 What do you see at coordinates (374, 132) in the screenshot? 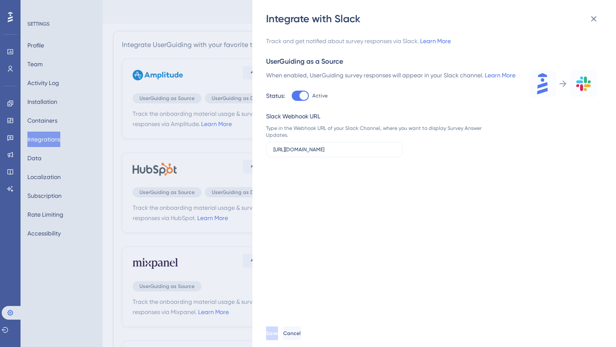
I see `div: Type in the Webhook URL of your Slack Channel, where you want to display Survey Answer Updates.` at bounding box center [374, 132].